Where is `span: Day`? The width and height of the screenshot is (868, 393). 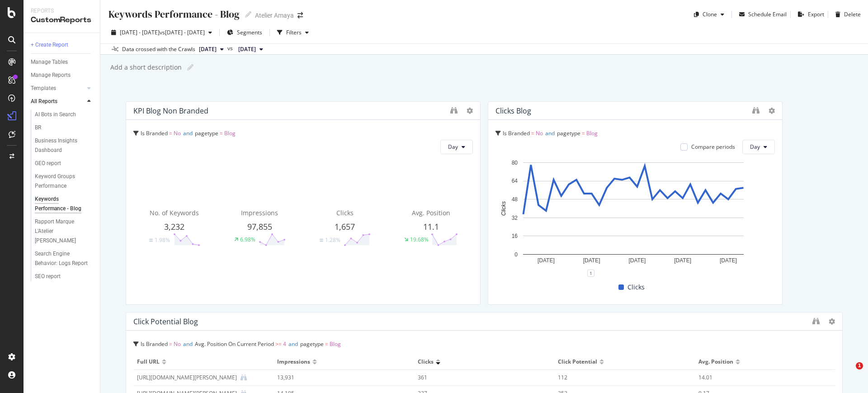
span: Day is located at coordinates (453, 147).